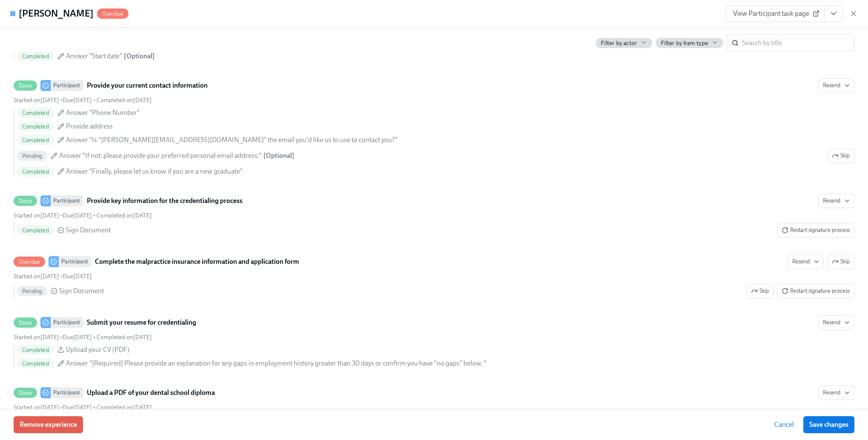 Image resolution: width=868 pixels, height=440 pixels. I want to click on button: Filter by actor, so click(624, 43).